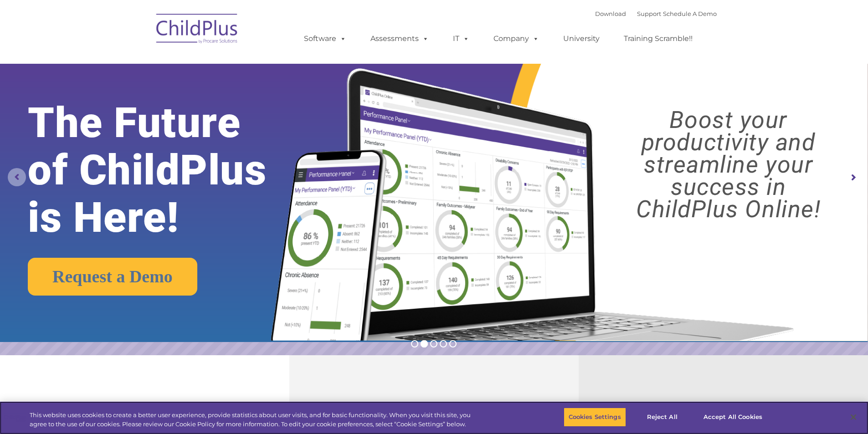 Image resolution: width=868 pixels, height=434 pixels. What do you see at coordinates (140, 64) in the screenshot?
I see `span: Last name` at bounding box center [140, 64].